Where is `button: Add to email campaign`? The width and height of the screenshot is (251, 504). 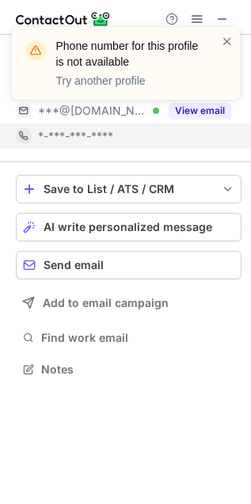
button: Add to email campaign is located at coordinates (128, 303).